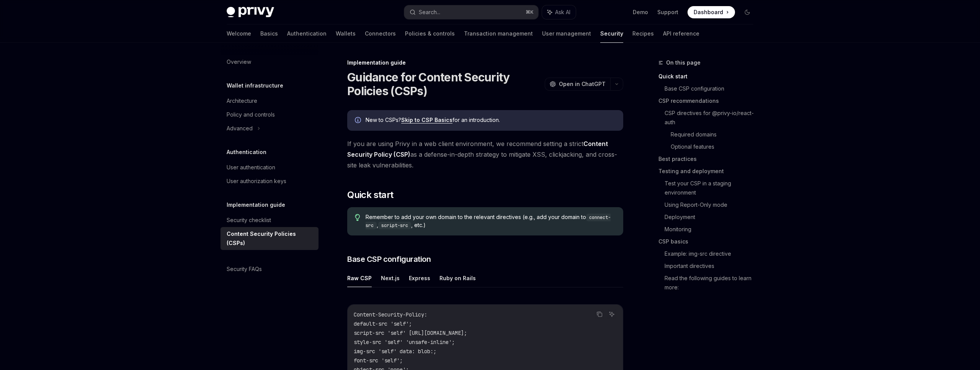  What do you see at coordinates (269, 34) in the screenshot?
I see `a: Basics` at bounding box center [269, 34].